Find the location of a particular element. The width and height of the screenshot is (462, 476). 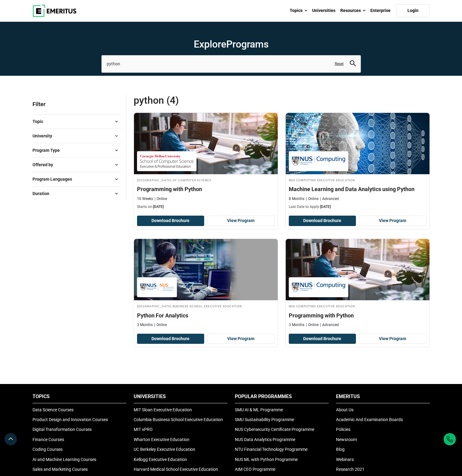

img: Carnegie Mellon University School of Computer Science is located at coordinates (166, 161).